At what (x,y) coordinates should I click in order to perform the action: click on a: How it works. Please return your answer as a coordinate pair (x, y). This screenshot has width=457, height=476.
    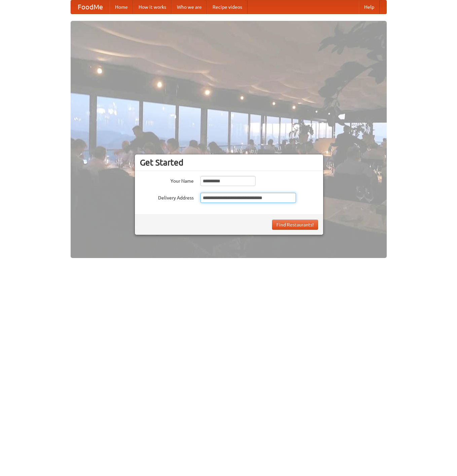
    Looking at the image, I should click on (152, 7).